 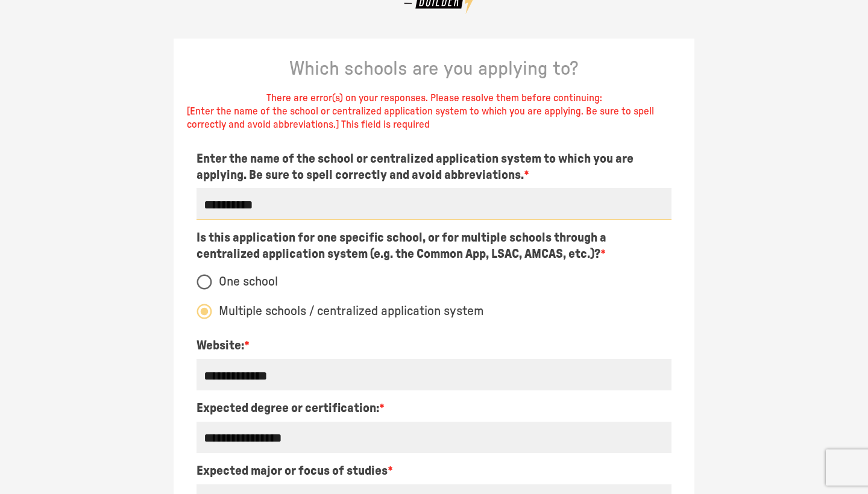 I want to click on p: Which schools are you applying to?, so click(x=434, y=69).